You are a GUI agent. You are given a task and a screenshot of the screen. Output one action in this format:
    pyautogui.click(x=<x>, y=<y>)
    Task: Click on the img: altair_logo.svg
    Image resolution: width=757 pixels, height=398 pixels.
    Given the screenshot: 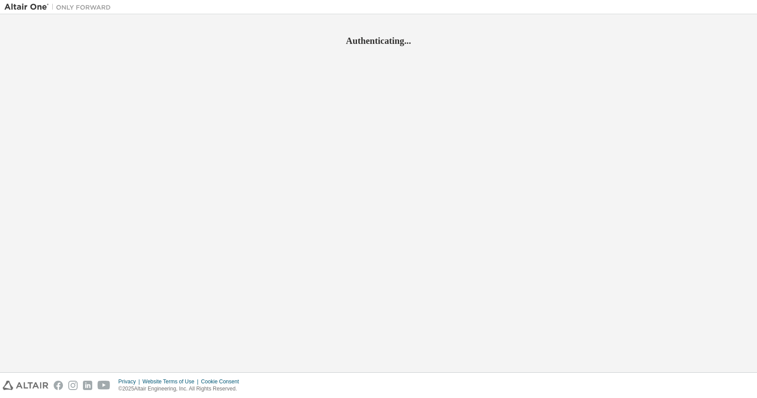 What is the action you would take?
    pyautogui.click(x=25, y=385)
    